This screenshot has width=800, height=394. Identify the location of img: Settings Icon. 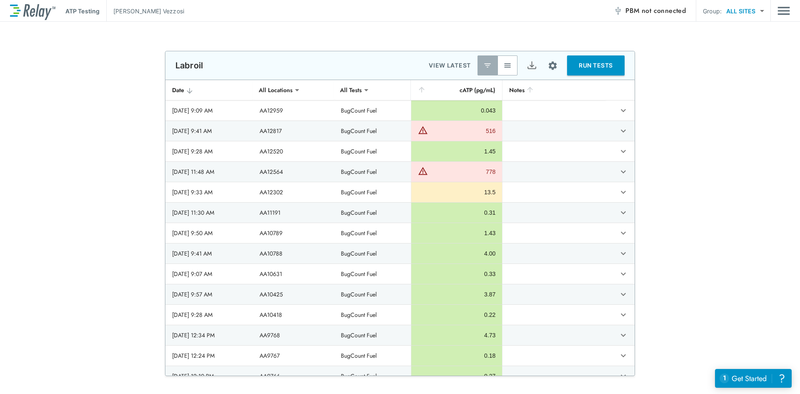
(553, 65).